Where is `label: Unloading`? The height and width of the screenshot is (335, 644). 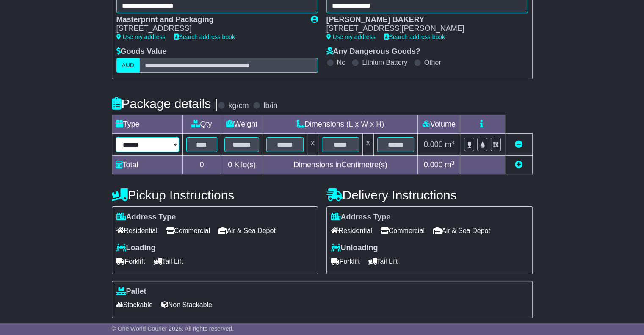 label: Unloading is located at coordinates (354, 248).